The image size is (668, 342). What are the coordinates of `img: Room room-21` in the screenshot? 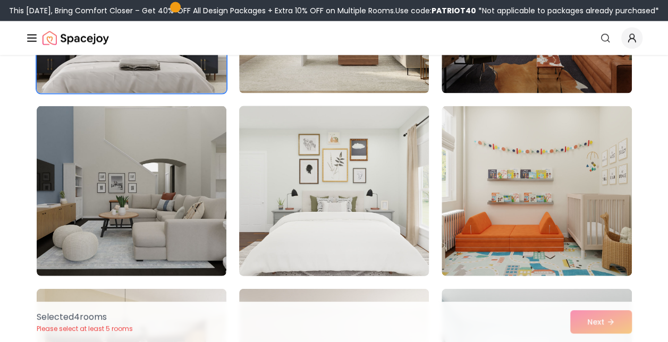 It's located at (536, 191).